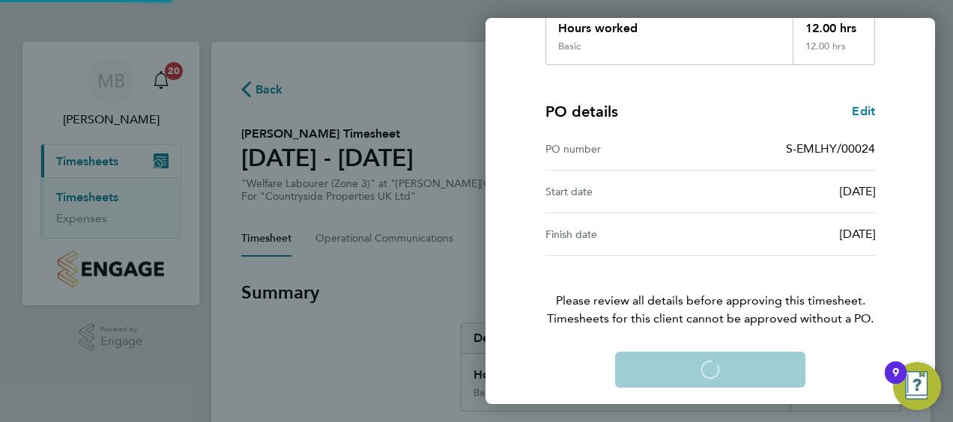 Image resolution: width=953 pixels, height=422 pixels. What do you see at coordinates (830, 148) in the screenshot?
I see `span: S-EMLHY/00024` at bounding box center [830, 148].